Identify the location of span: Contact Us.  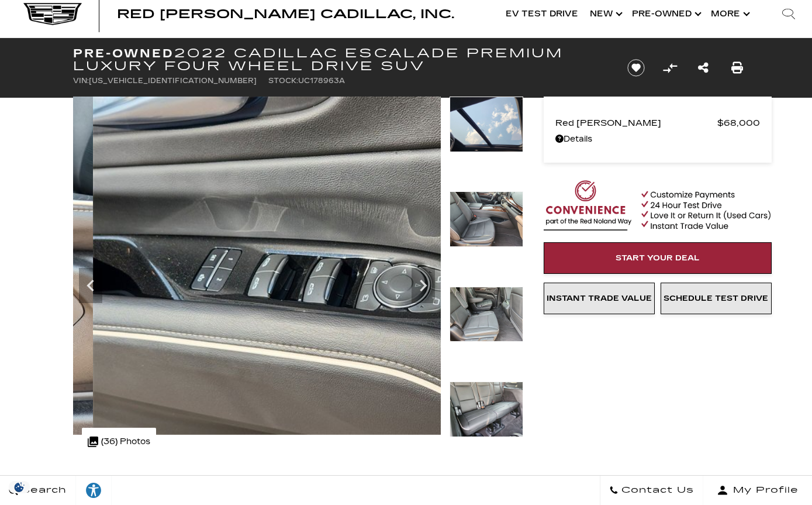
(656, 490).